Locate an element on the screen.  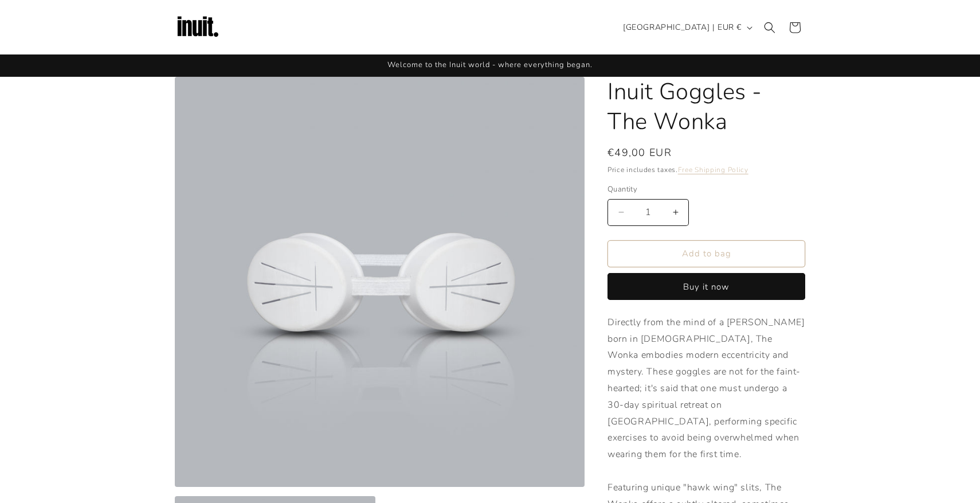
h1: Inuit Goggles - The Wonka is located at coordinates (707, 107).